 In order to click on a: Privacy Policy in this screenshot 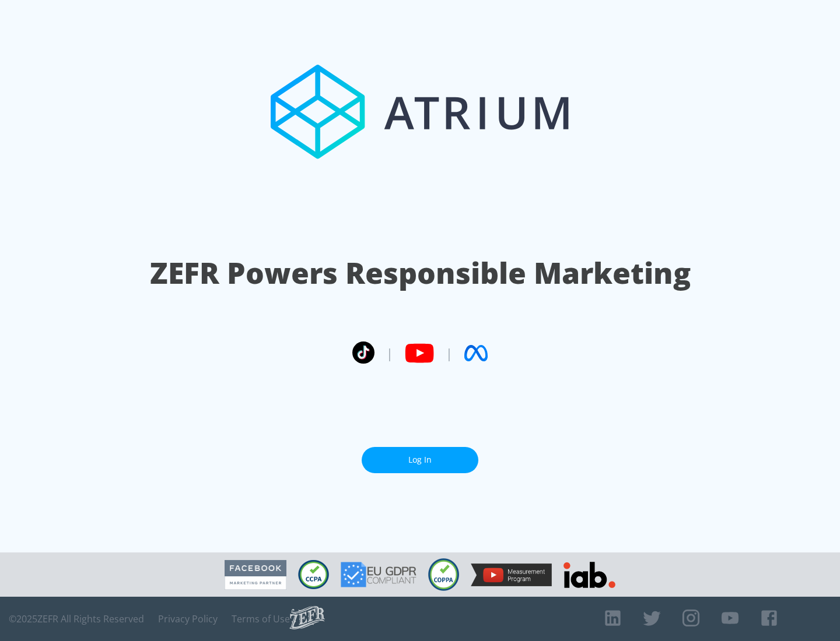, I will do `click(188, 619)`.